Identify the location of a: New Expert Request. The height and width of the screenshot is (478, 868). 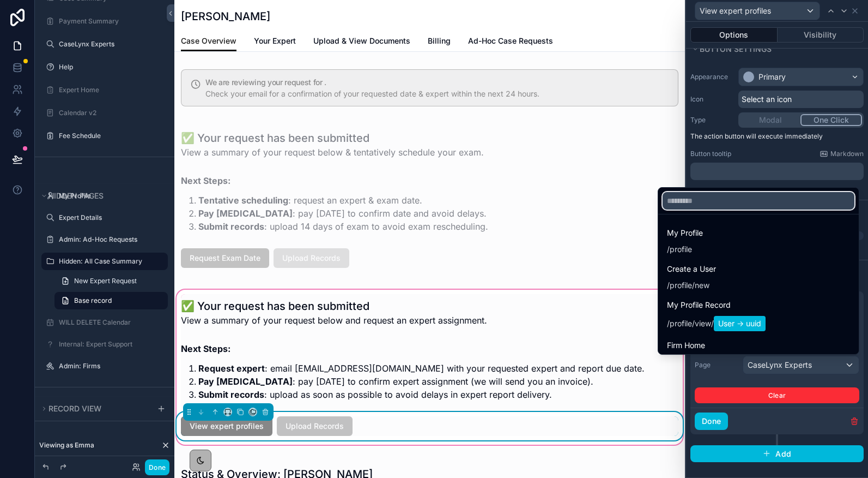
(111, 281).